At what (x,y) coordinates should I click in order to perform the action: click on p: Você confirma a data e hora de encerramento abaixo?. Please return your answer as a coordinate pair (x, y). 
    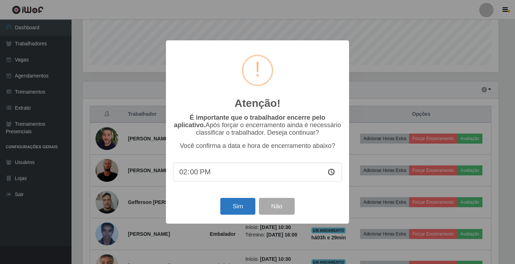
    Looking at the image, I should click on (258, 146).